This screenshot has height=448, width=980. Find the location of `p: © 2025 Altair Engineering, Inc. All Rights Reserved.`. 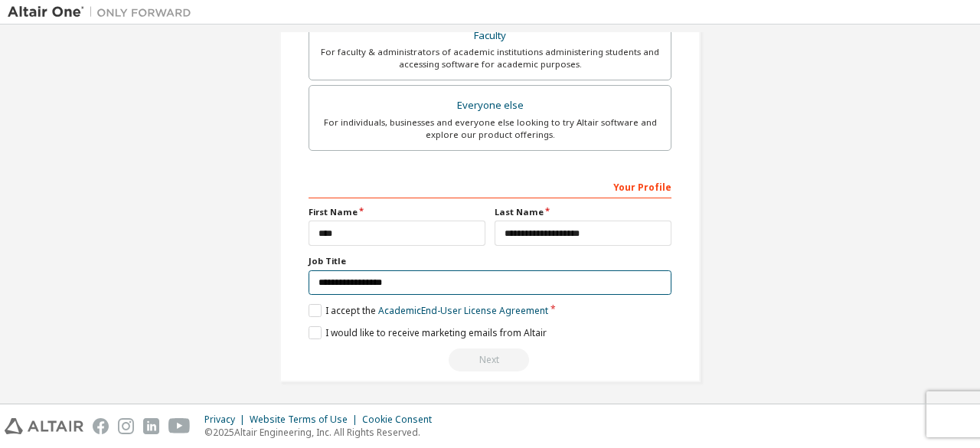

p: © 2025 Altair Engineering, Inc. All Rights Reserved. is located at coordinates (322, 432).